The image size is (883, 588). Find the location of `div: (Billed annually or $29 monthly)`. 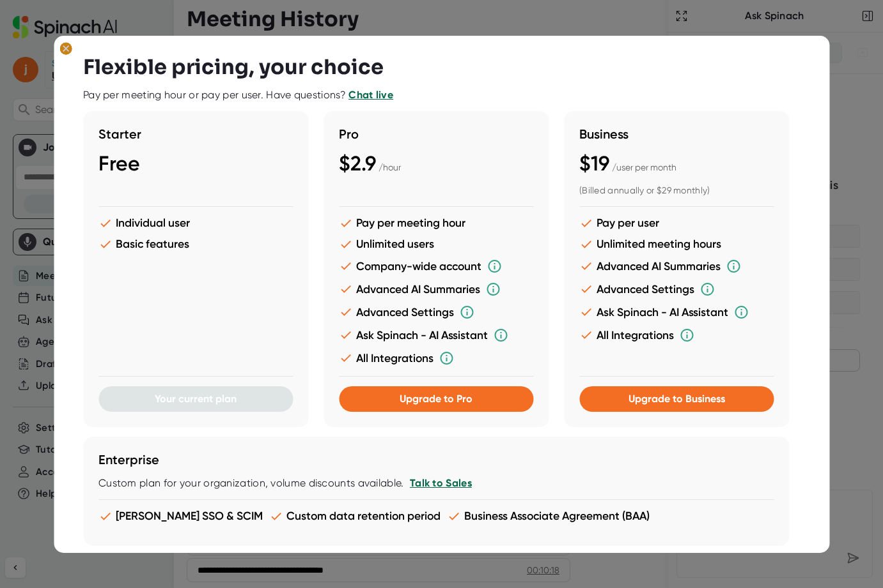

div: (Billed annually or $29 monthly) is located at coordinates (676, 191).